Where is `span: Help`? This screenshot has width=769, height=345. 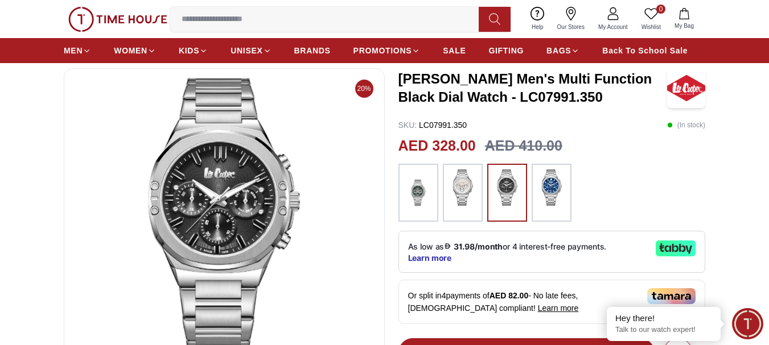
span: Help is located at coordinates (537, 27).